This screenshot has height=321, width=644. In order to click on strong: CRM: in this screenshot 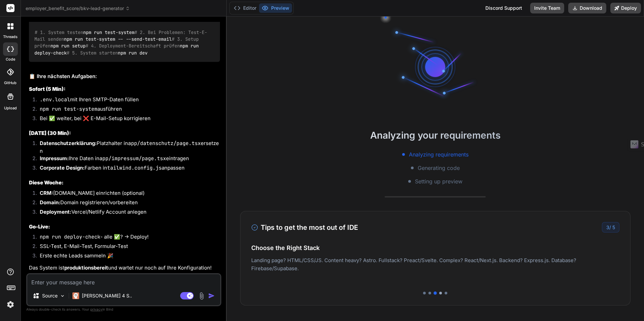, I will do `click(47, 193)`.